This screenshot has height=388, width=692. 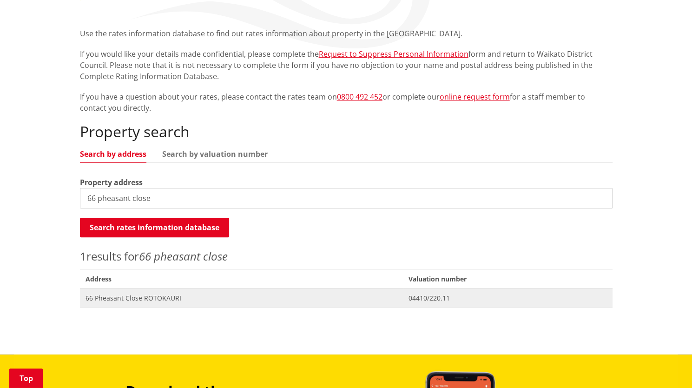 What do you see at coordinates (507, 298) in the screenshot?
I see `span: 04410/220.11` at bounding box center [507, 298].